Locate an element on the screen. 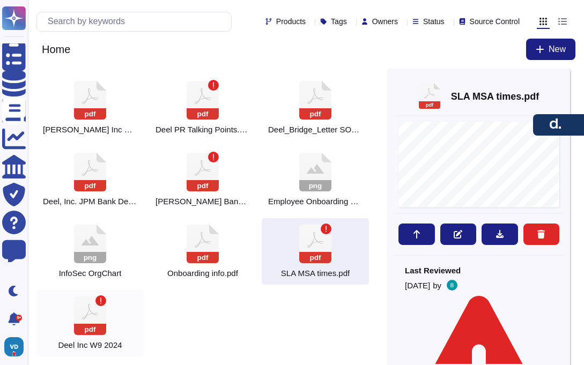 This screenshot has width=584, height=365. button: New is located at coordinates (551, 49).